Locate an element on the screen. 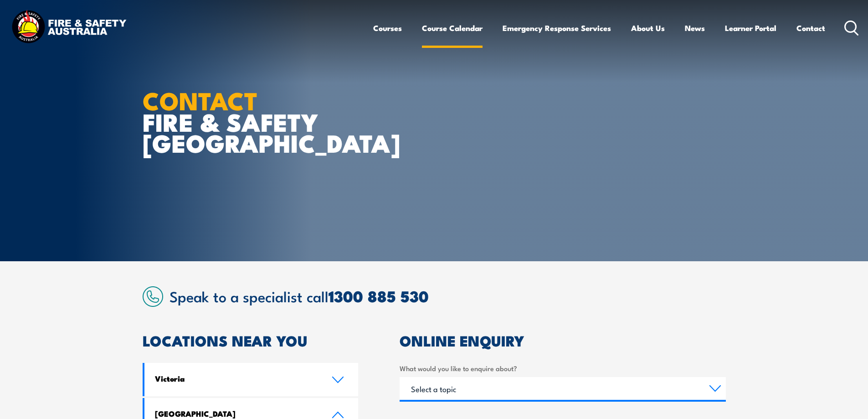  h2: LOCATIONS NEAR YOU is located at coordinates (251, 340).